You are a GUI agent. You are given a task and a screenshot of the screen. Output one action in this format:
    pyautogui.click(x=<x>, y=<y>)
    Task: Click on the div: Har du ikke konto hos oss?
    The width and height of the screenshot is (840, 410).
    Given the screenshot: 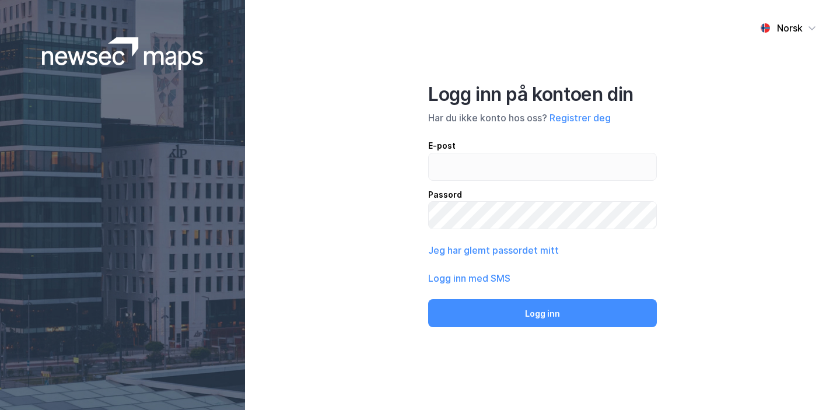 What is the action you would take?
    pyautogui.click(x=543, y=118)
    